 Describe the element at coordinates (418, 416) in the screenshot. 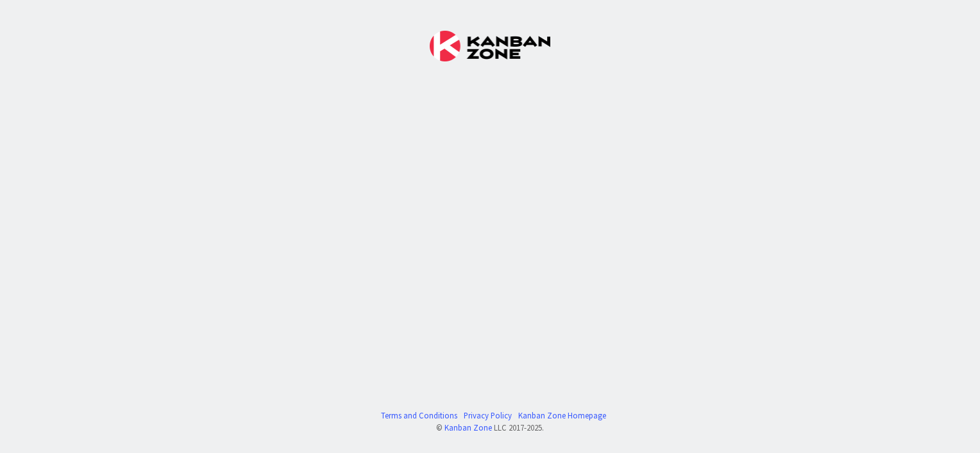

I see `a: Terms and Conditions` at that location.